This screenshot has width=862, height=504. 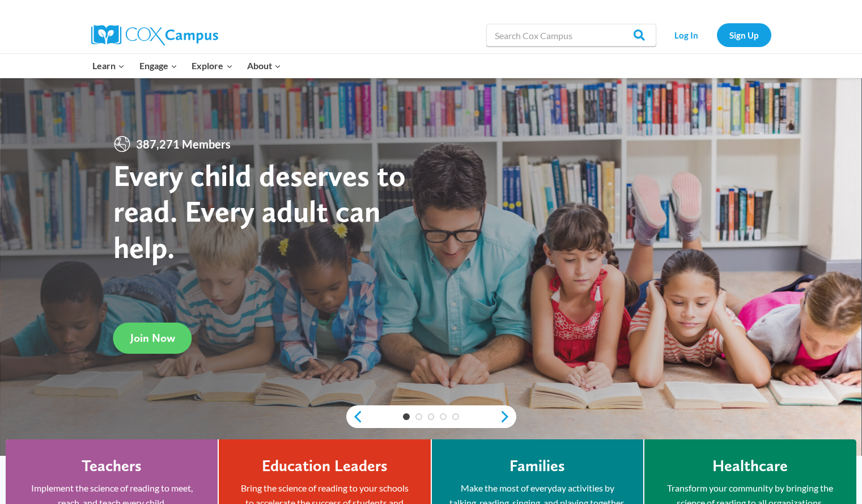 What do you see at coordinates (355, 416) in the screenshot?
I see `a: previous` at bounding box center [355, 416].